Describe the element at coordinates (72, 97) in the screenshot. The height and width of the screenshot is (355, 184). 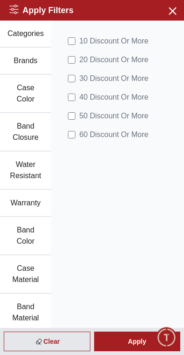
I see `input: 40 Discount Or More` at that location.